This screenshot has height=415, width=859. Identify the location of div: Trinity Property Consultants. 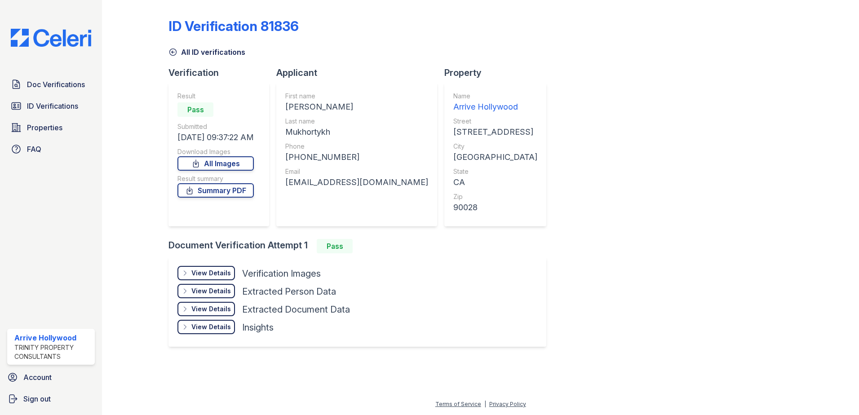
(53, 352).